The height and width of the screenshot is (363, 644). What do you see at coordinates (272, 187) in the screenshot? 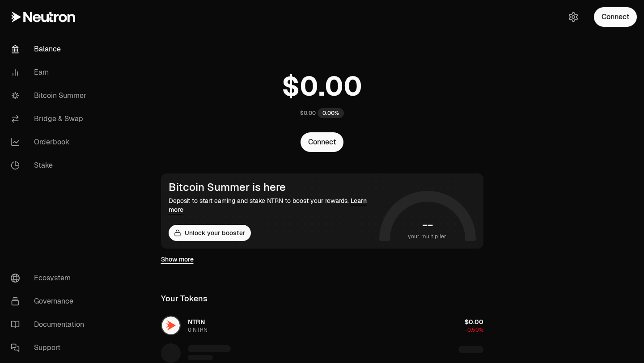
I see `div: Bitcoin Summer is here` at bounding box center [272, 187].